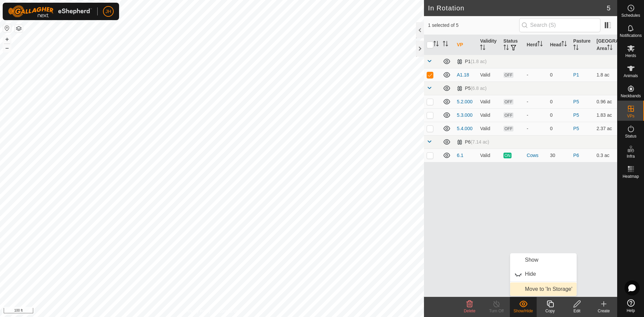  Describe the element at coordinates (604, 311) in the screenshot. I see `div: Create` at that location.